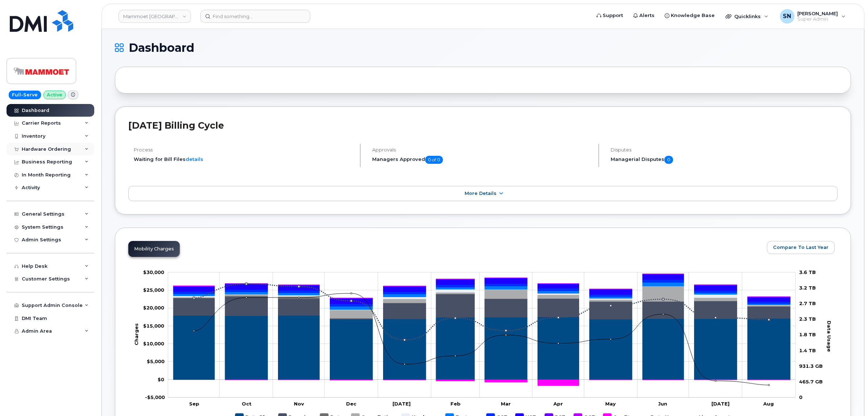 The image size is (868, 416). Describe the element at coordinates (811, 366) in the screenshot. I see `tspan: 931.3 GB` at that location.